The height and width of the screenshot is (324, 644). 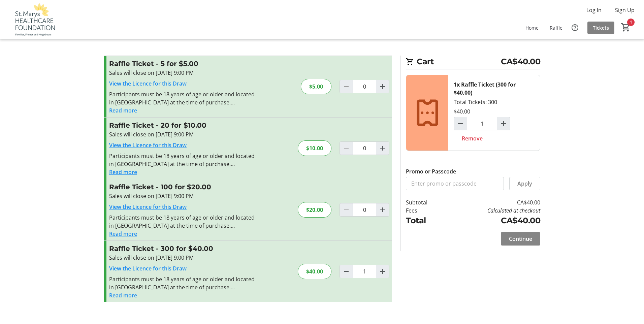 What do you see at coordinates (473, 62) in the screenshot?
I see `h2: Cart` at bounding box center [473, 62].